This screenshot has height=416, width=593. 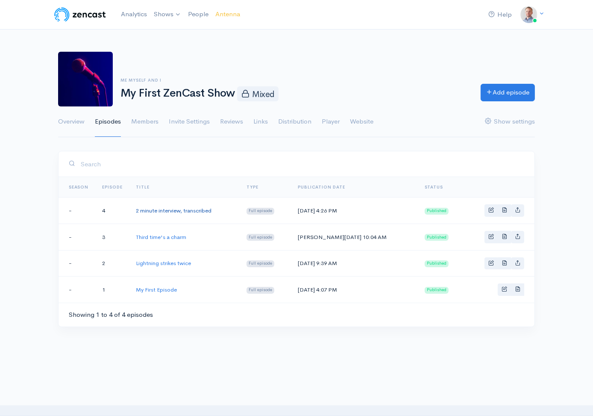 What do you see at coordinates (112, 237) in the screenshot?
I see `td: 3` at bounding box center [112, 237].